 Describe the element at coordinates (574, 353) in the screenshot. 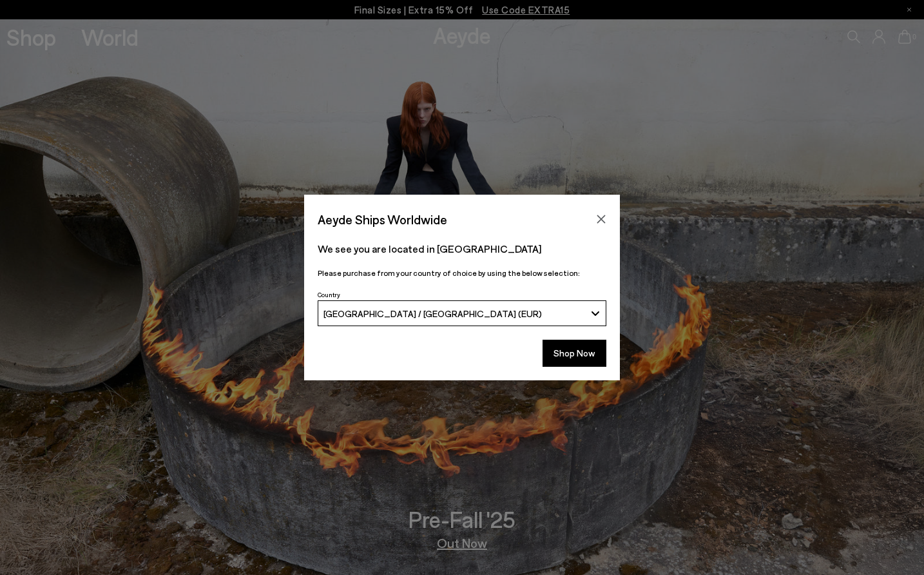

I see `button: Shop Now` at that location.